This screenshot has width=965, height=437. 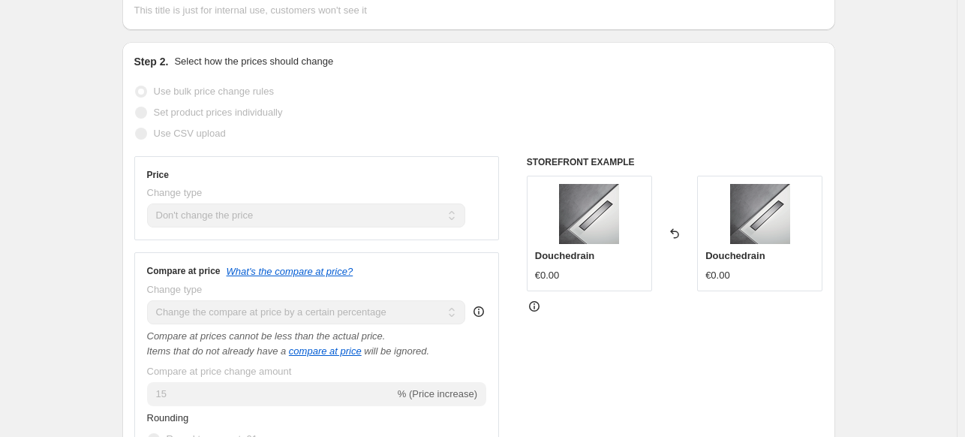 What do you see at coordinates (158, 175) in the screenshot?
I see `h3: Price` at bounding box center [158, 175].